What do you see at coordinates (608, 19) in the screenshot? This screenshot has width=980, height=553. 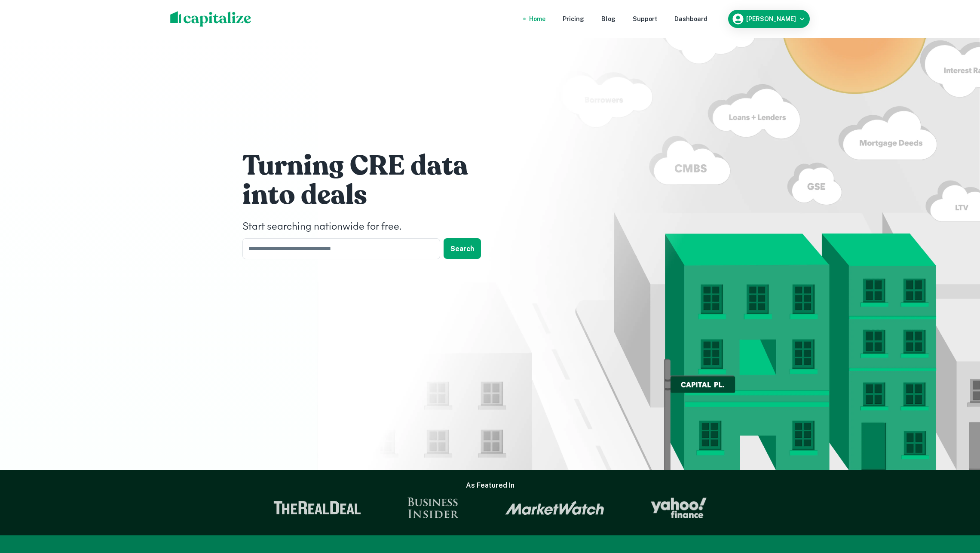 I see `a: Blog` at bounding box center [608, 19].